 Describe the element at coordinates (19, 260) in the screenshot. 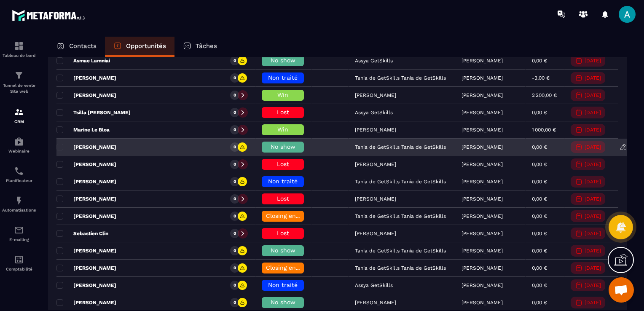

I see `img: accountant` at that location.